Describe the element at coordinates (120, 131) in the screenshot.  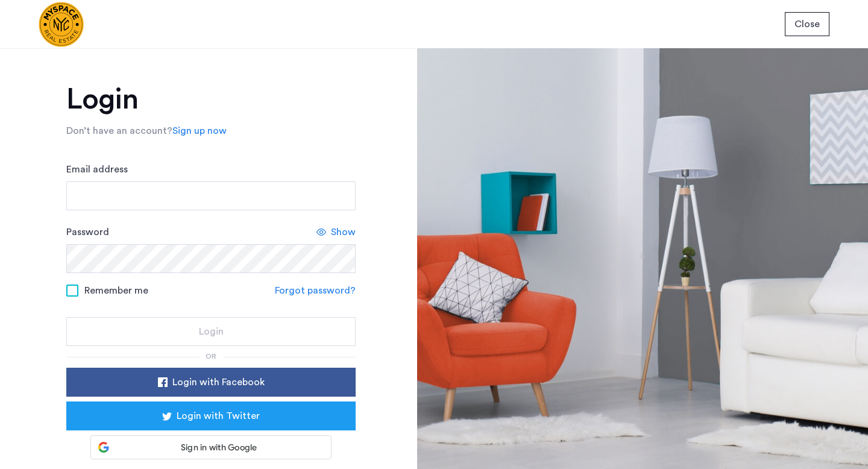
I see `span: Don’t have an account?` at that location.